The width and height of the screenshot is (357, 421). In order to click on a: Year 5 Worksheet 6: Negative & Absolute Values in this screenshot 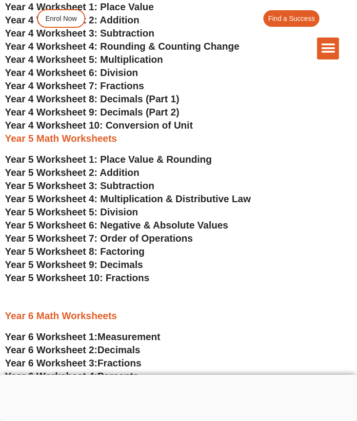, I will do `click(117, 225)`.